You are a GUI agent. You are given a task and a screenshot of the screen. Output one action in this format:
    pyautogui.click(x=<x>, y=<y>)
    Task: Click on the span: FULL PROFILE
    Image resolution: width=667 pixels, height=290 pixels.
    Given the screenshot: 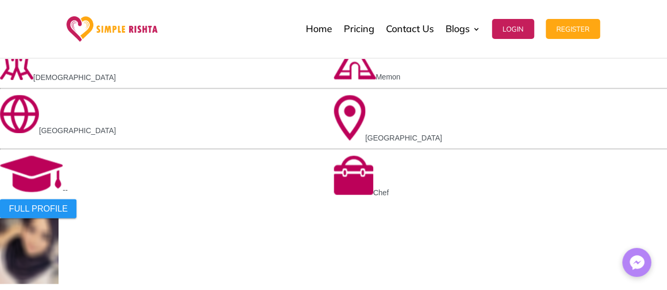 What is the action you would take?
    pyautogui.click(x=38, y=209)
    